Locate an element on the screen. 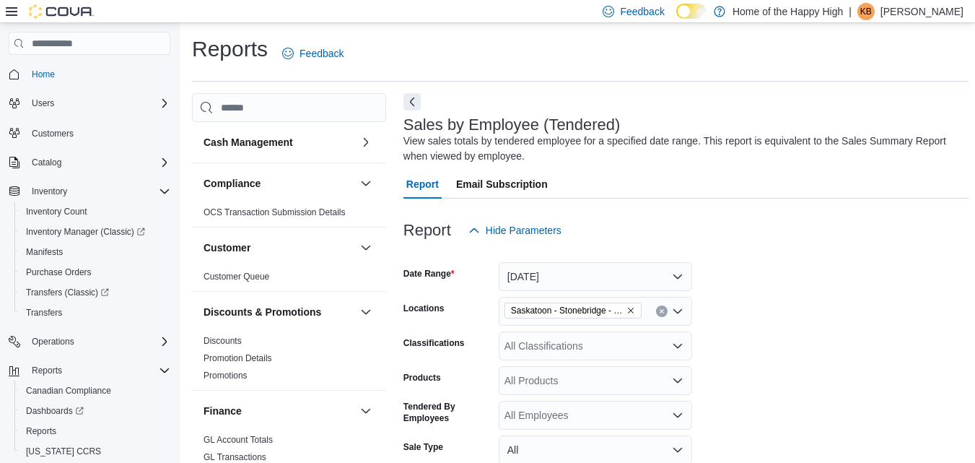  button: Remove Saskatoon - Stonebridge - Fire & Flower from selection in this group is located at coordinates (631, 310).